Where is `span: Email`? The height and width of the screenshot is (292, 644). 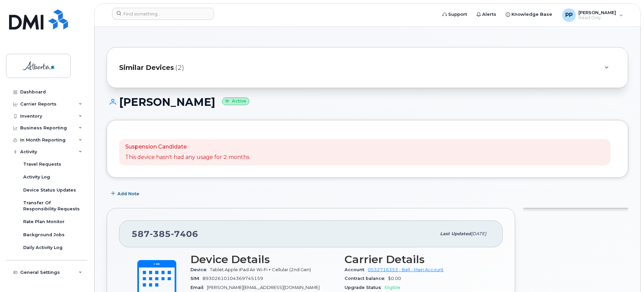
span: Email is located at coordinates (199, 287).